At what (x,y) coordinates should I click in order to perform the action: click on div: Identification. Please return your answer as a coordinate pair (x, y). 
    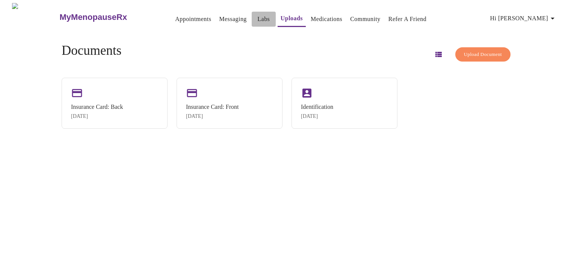
    Looking at the image, I should click on (317, 107).